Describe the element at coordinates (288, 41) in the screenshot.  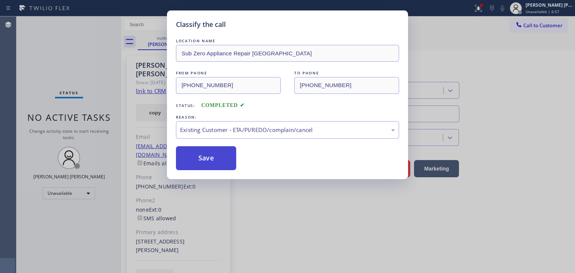
I see `div: LOCATION NAME` at that location.